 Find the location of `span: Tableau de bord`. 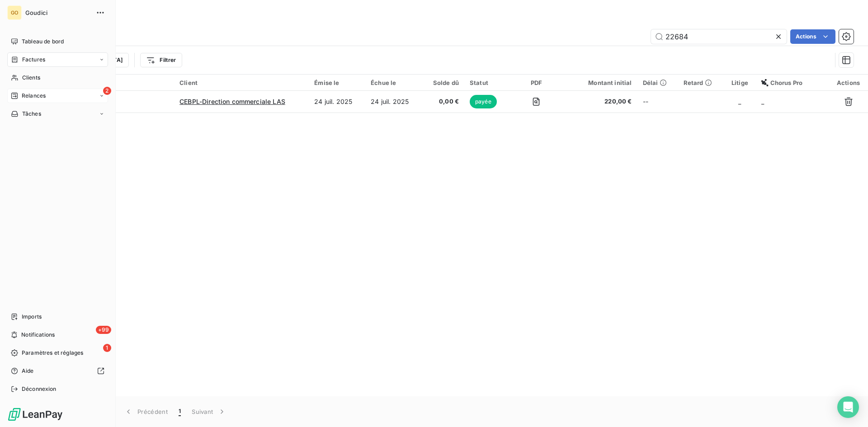

span: Tableau de bord is located at coordinates (42, 42).